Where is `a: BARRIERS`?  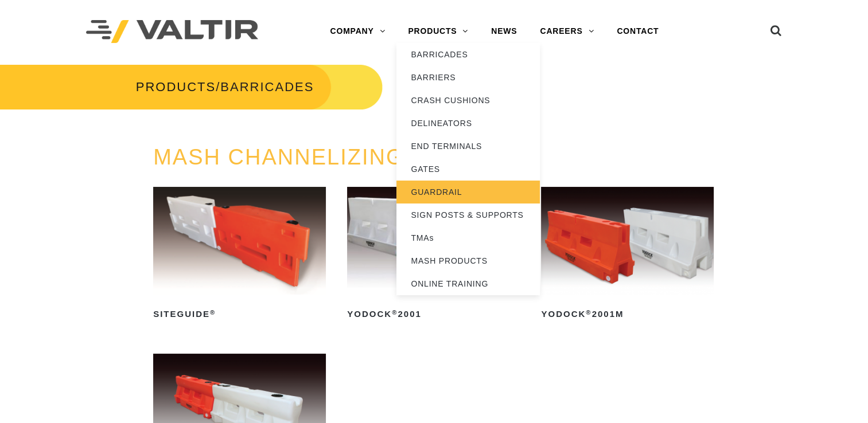
a: BARRIERS is located at coordinates (468, 78).